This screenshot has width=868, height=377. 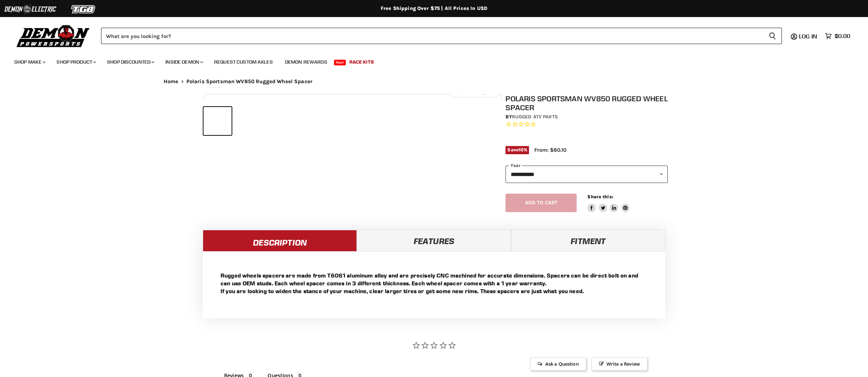 What do you see at coordinates (587, 174) in the screenshot?
I see `select: year` at bounding box center [587, 174].